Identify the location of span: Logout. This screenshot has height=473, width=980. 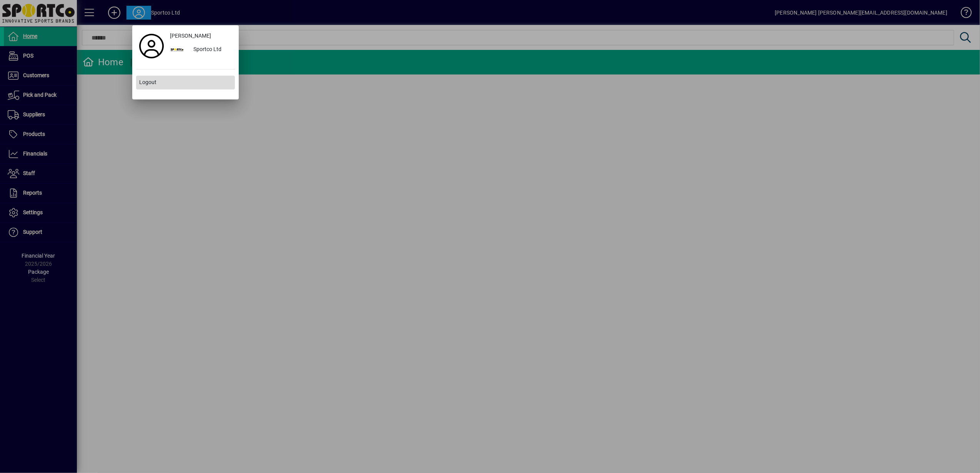
(148, 83).